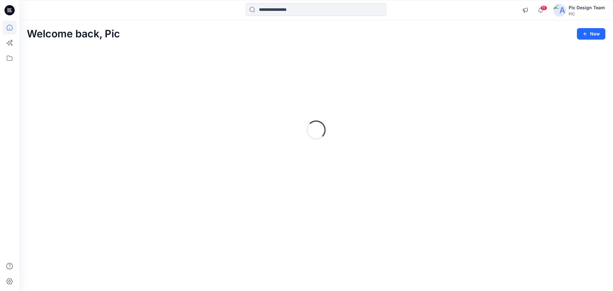 This screenshot has width=613, height=291. I want to click on h2: Welcome back, Pic, so click(73, 34).